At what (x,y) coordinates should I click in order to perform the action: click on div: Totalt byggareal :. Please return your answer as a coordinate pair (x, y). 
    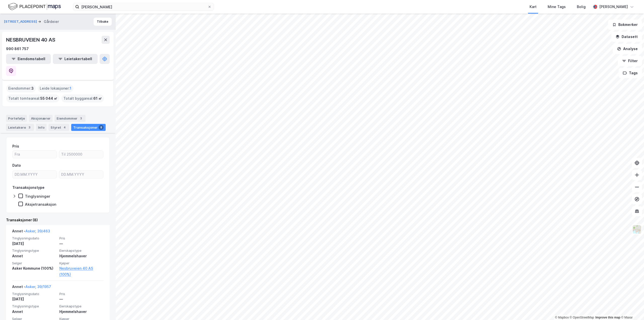
    Looking at the image, I should click on (83, 99).